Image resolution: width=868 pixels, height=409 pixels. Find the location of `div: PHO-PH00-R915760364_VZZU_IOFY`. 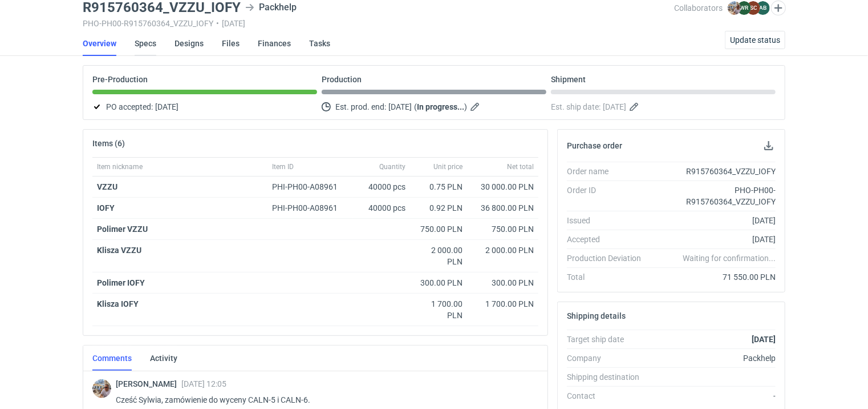

div: PHO-PH00-R915760364_VZZU_IOFY is located at coordinates (713, 196).